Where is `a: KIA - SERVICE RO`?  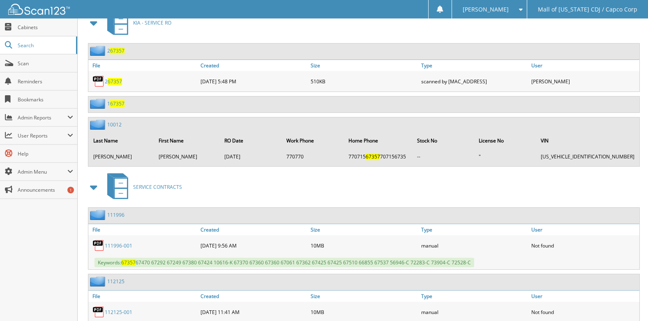
a: KIA - SERVICE RO is located at coordinates (137, 23).